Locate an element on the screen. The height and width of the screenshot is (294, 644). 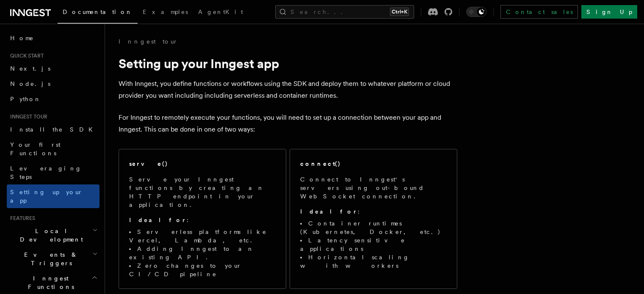
span: Local Development is located at coordinates (50, 235).